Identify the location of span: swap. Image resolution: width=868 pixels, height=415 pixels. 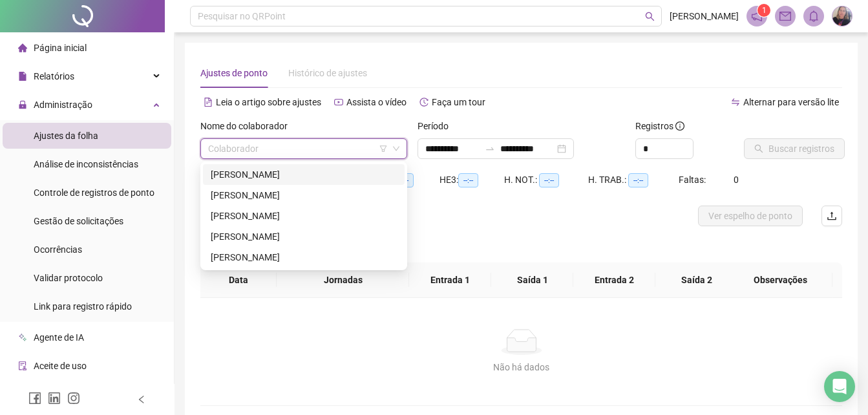
(736, 102).